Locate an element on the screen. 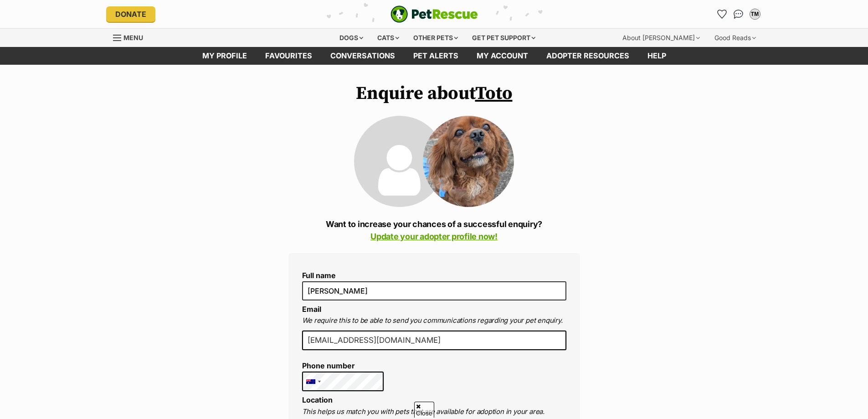 The image size is (868, 419). button: My account is located at coordinates (755, 14).